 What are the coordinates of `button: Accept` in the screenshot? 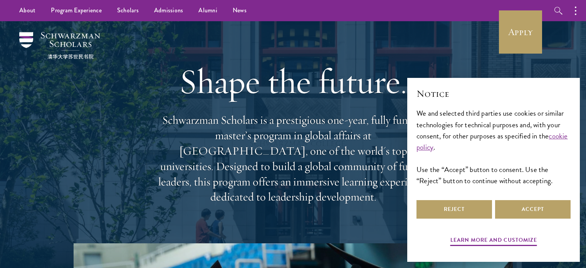 It's located at (533, 209).